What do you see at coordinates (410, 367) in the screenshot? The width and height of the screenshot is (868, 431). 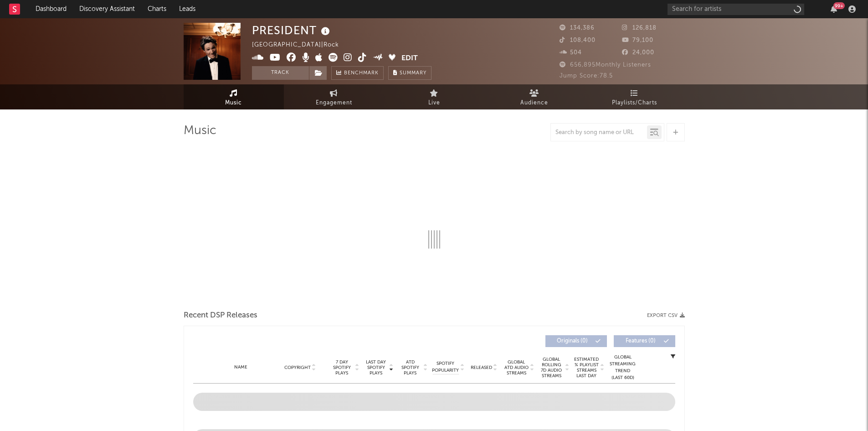 I see `span: ATD Spotify Plays` at bounding box center [410, 367].